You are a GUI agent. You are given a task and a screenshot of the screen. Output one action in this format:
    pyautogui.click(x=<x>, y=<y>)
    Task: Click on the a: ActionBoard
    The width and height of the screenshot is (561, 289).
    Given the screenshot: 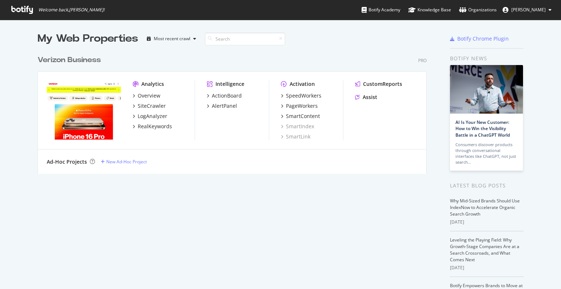 What is the action you would take?
    pyautogui.click(x=224, y=96)
    